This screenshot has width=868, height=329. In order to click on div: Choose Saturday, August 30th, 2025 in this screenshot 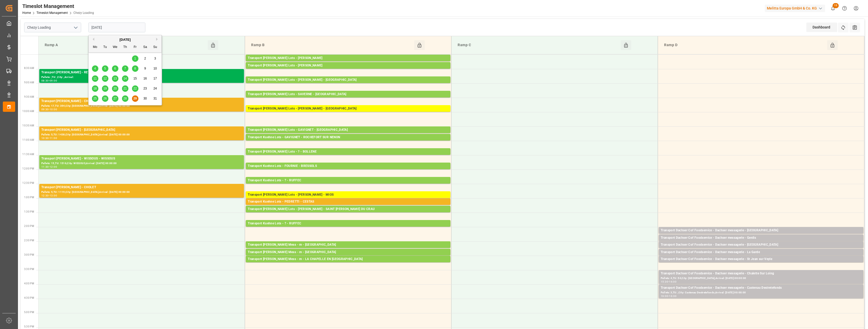, I will do `click(145, 98)`.